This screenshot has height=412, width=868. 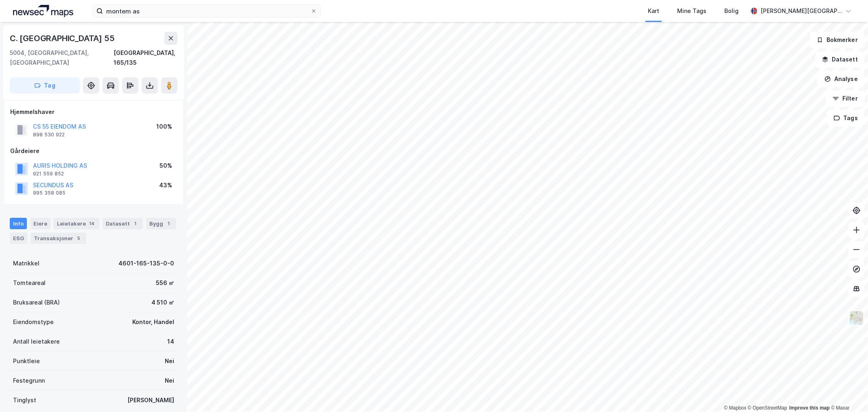 I want to click on img: logo.a4113a55bc3d86da70a041830d287a7e.svg, so click(x=43, y=11).